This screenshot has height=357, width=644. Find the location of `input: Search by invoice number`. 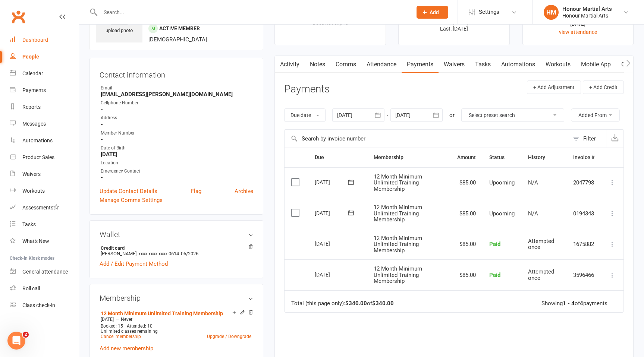

input: Search by invoice number is located at coordinates (427, 139).